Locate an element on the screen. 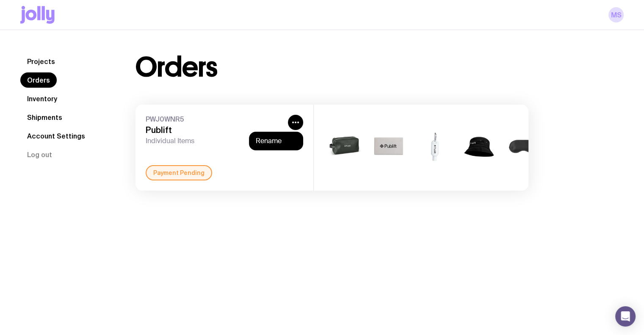 The image size is (644, 335). button: Rename is located at coordinates (276, 141).